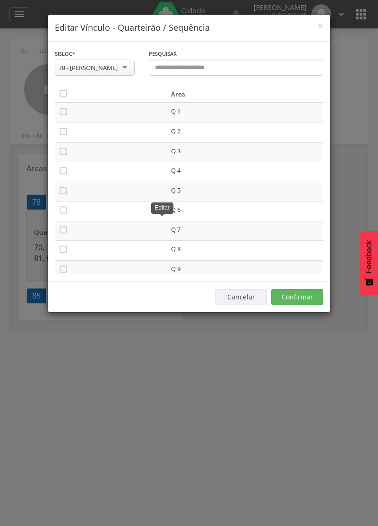 The image size is (378, 526). What do you see at coordinates (245, 211) in the screenshot?
I see `td: Q 6` at bounding box center [245, 211].